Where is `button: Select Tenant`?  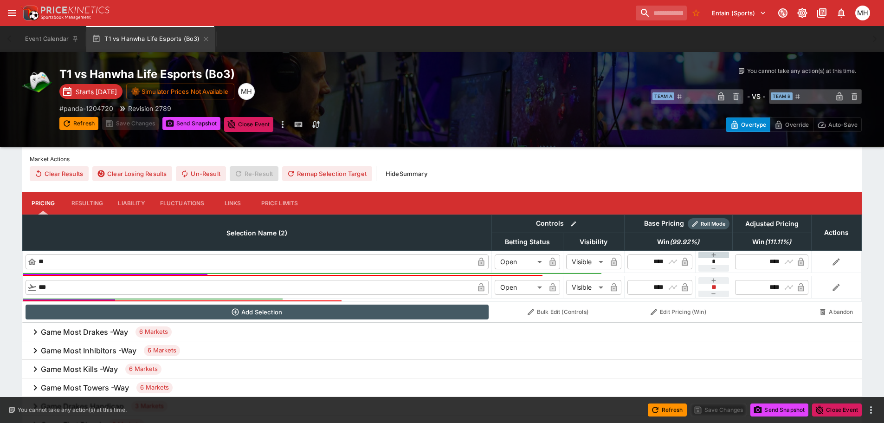
button: Select Tenant is located at coordinates (738, 13).